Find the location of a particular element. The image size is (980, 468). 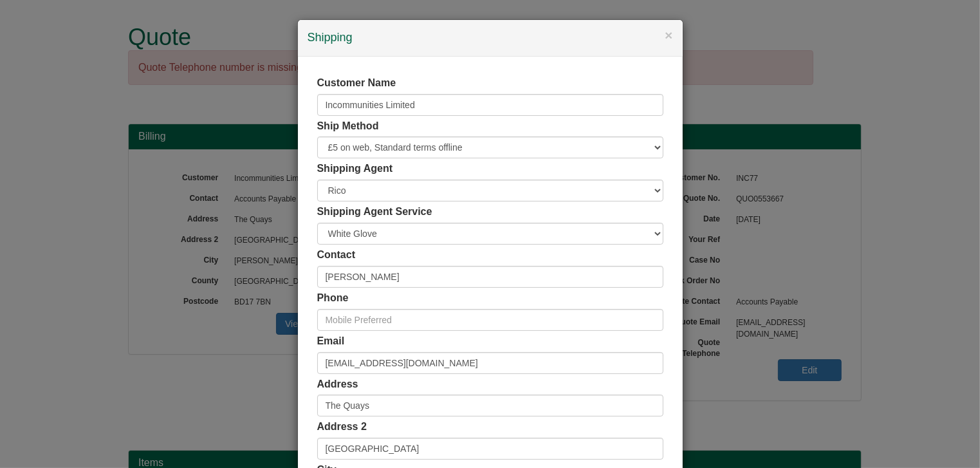

h4: Shipping is located at coordinates (490, 38).